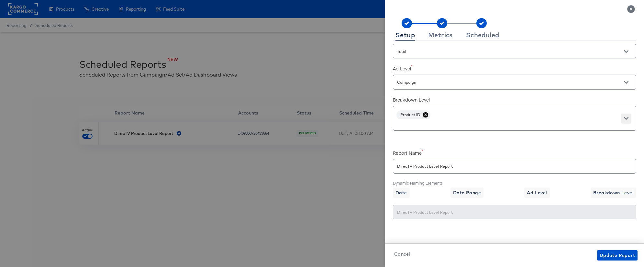  What do you see at coordinates (467, 192) in the screenshot?
I see `span: Date Range` at bounding box center [467, 192].